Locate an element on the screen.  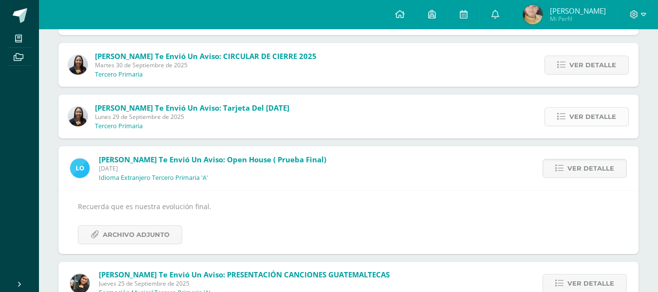
p: Idioma Extranjero Tercero Primaria 'A' is located at coordinates (154, 178).